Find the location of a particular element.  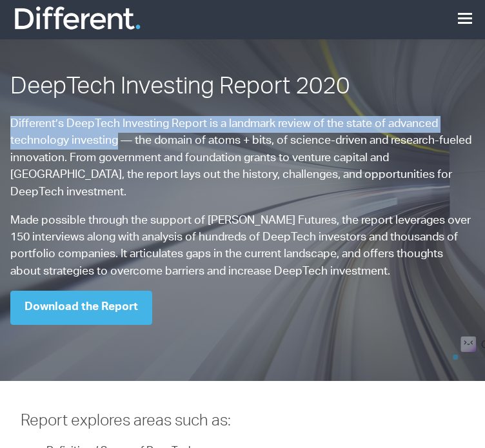

img: Different Funds is located at coordinates (77, 18).